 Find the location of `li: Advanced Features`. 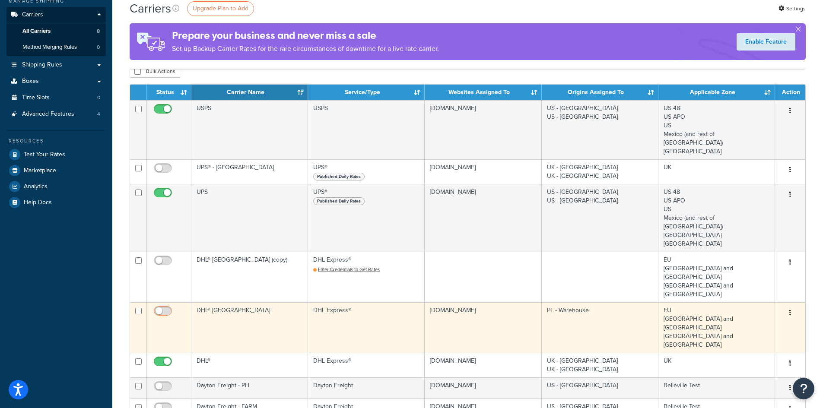

li: Advanced Features is located at coordinates (56, 114).